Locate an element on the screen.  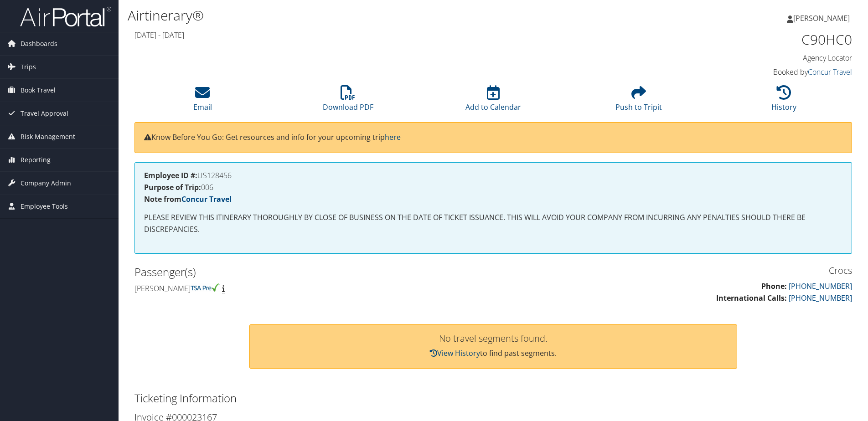
a: Download PDF is located at coordinates (348, 101).